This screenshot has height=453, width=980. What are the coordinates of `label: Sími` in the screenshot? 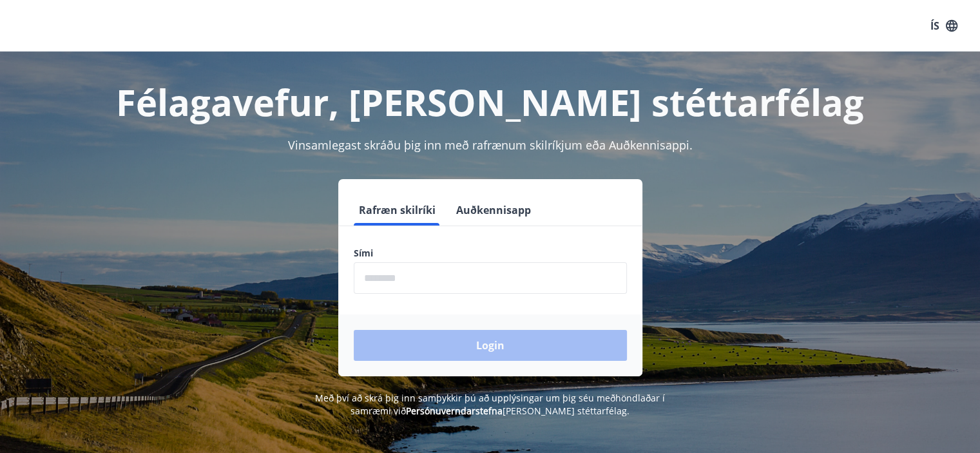 It's located at (490, 253).